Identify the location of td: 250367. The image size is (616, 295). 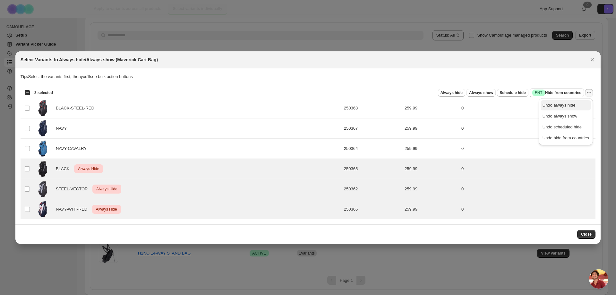
(372, 128).